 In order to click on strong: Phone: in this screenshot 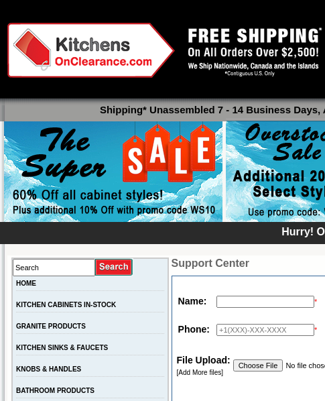, I will do `click(194, 329)`.